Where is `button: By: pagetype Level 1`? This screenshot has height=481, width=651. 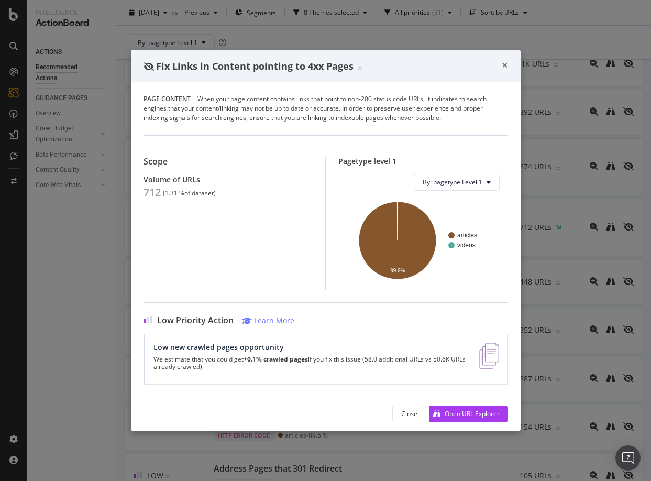
button: By: pagetype Level 1 is located at coordinates (457, 182).